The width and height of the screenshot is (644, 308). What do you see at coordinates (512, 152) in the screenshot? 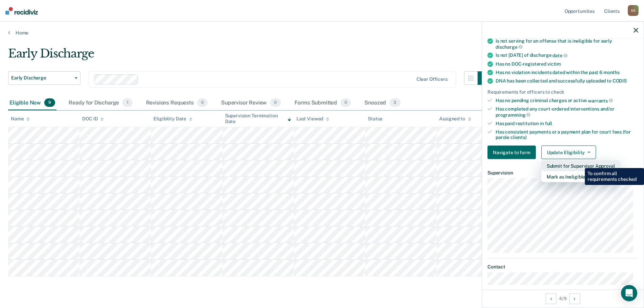
I see `button: Navigate to form` at bounding box center [512, 152].